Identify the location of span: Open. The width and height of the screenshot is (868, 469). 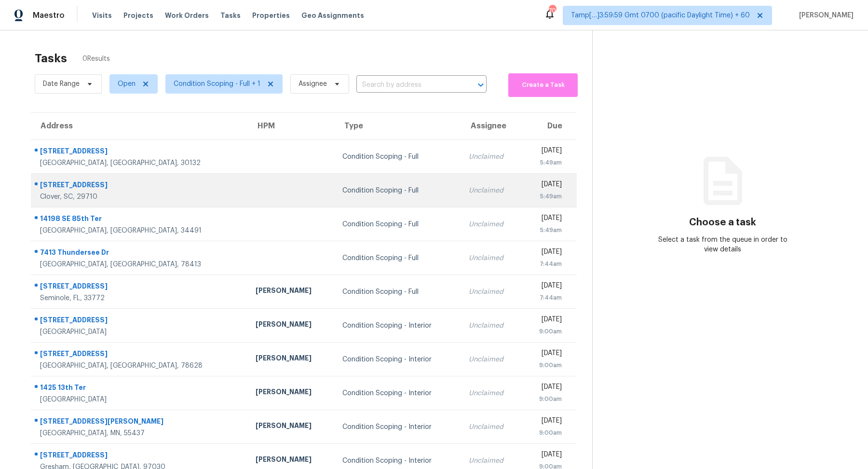
(126, 84).